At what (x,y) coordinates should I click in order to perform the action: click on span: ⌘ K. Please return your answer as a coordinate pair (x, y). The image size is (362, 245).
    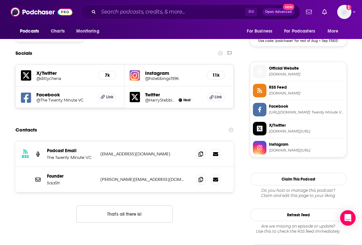
    Looking at the image, I should click on (251, 12).